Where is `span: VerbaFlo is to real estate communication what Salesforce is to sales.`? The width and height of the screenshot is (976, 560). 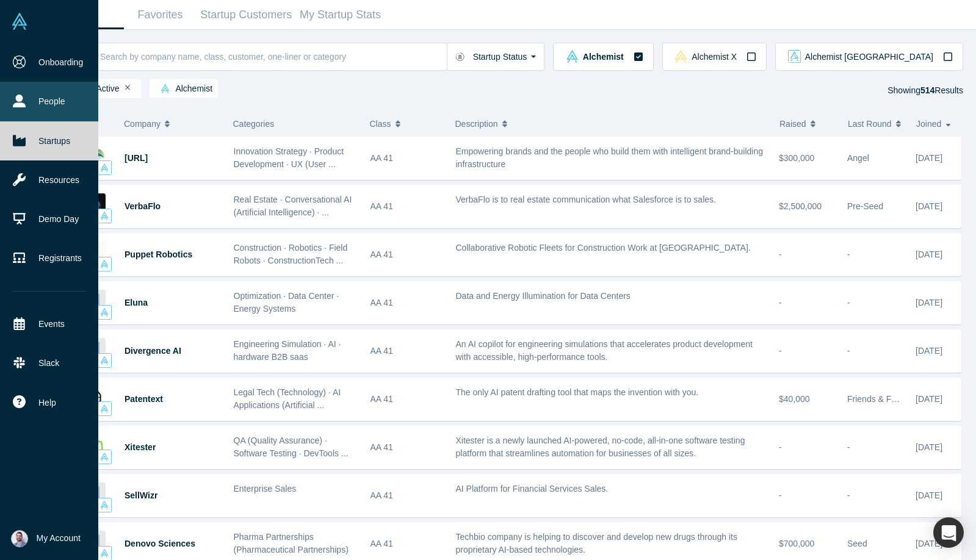 span: VerbaFlo is to real estate communication what Salesforce is to sales. is located at coordinates (586, 199).